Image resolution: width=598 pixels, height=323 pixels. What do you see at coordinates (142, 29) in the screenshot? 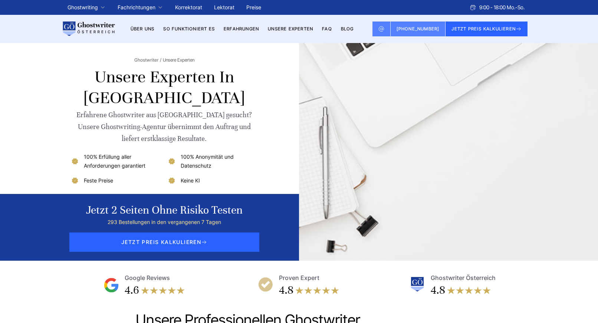
I see `a: Über uns` at bounding box center [142, 29].